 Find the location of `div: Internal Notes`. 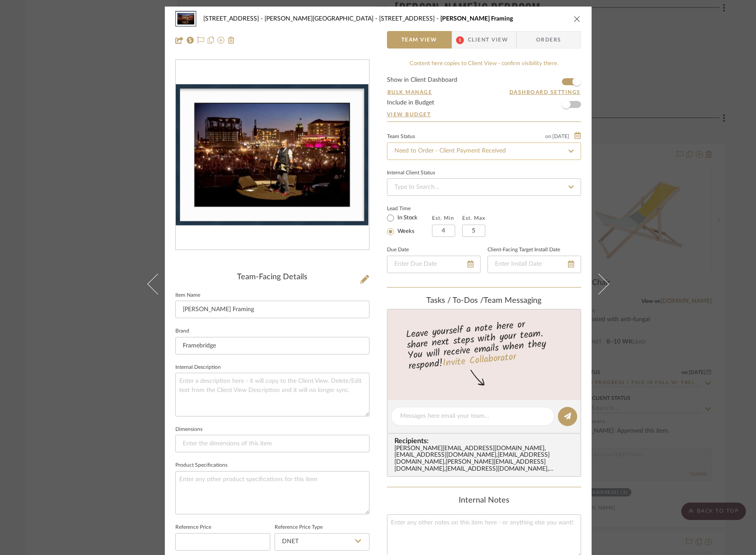

div: Internal Notes is located at coordinates (484, 501).